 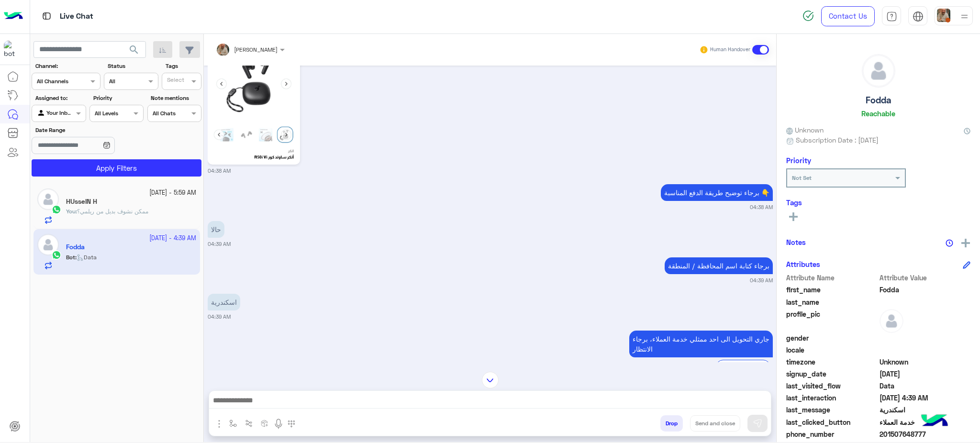 What do you see at coordinates (803, 264) in the screenshot?
I see `h6: Attributes` at bounding box center [803, 264].